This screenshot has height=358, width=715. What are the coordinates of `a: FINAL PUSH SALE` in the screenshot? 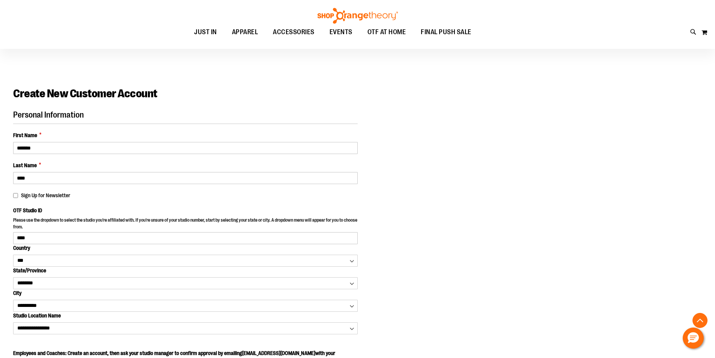 It's located at (446, 32).